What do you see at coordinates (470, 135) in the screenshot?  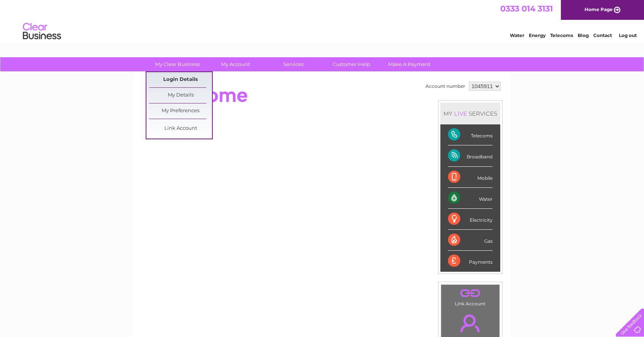 I see `div: Telecoms` at bounding box center [470, 135].